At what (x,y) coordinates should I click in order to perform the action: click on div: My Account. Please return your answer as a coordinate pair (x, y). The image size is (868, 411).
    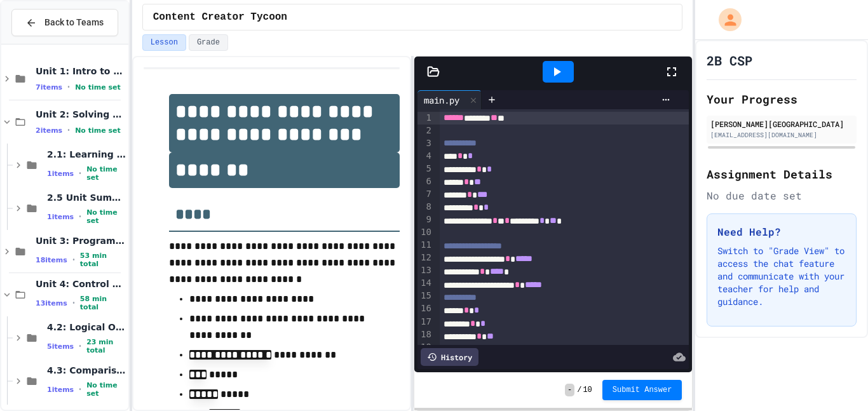
    Looking at the image, I should click on (725, 20).